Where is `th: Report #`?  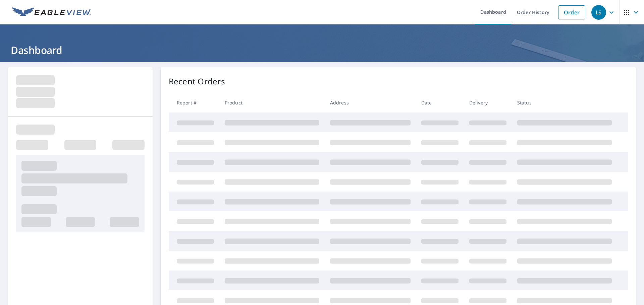 th: Report # is located at coordinates (194, 103).